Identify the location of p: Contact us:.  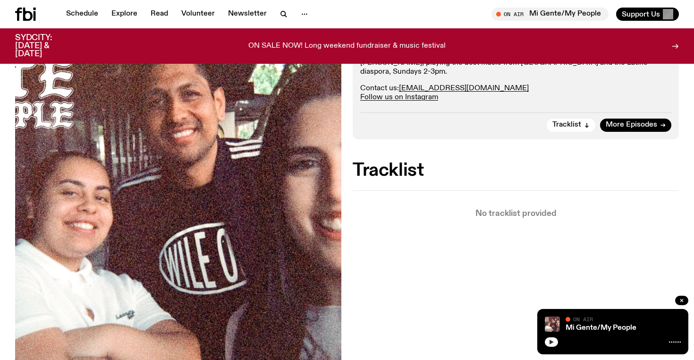
(516, 93).